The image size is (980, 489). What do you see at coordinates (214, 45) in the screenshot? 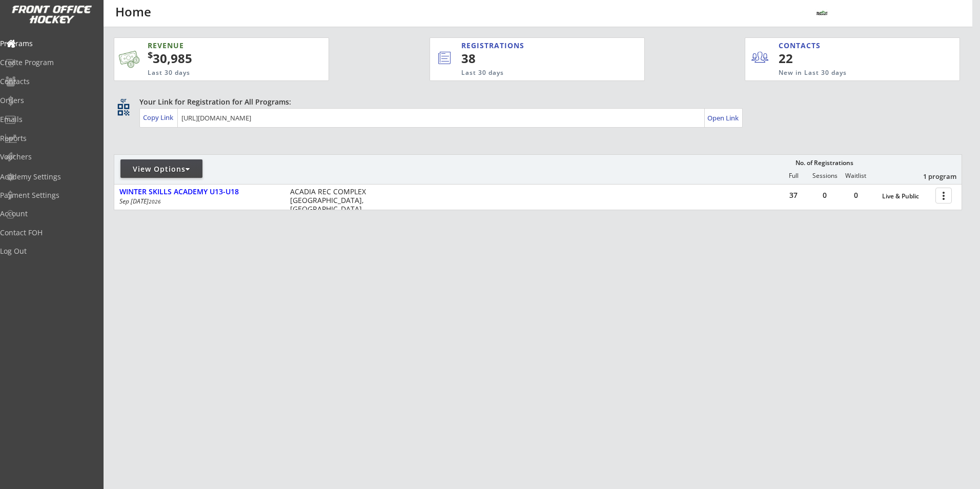
I see `div: REVENUE` at bounding box center [214, 45].